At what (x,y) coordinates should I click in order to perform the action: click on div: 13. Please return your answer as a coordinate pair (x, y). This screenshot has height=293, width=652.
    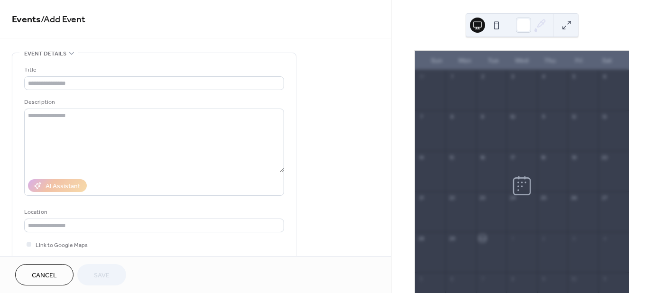
    Looking at the image, I should click on (604, 117).